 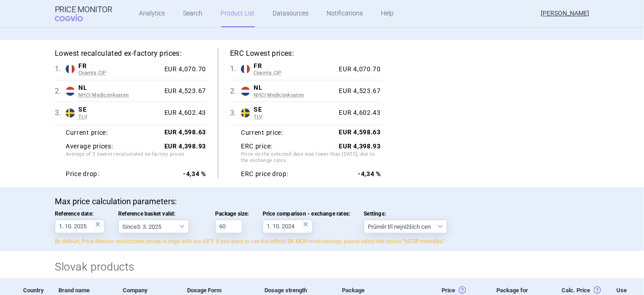 What do you see at coordinates (83, 10) in the screenshot?
I see `strong: Price Monitor` at bounding box center [83, 10].